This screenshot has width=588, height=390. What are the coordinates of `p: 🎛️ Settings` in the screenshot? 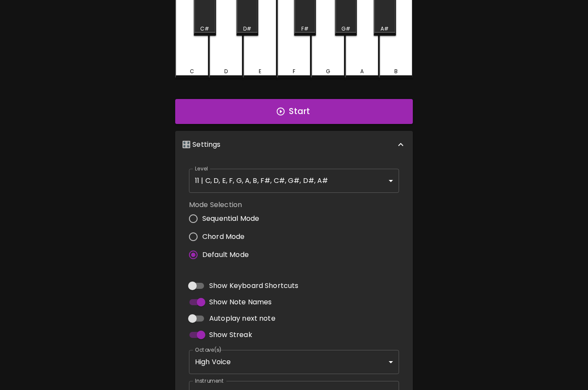 It's located at (202, 145).